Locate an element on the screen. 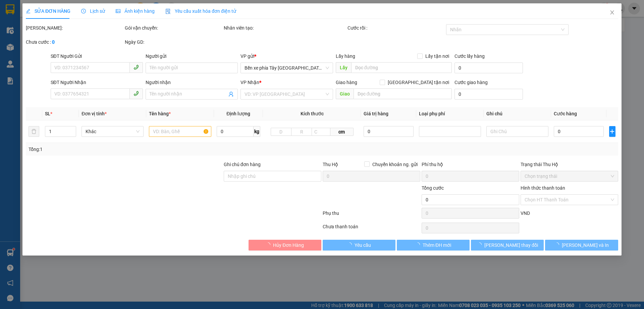  span: Kích thước is located at coordinates (312, 114).